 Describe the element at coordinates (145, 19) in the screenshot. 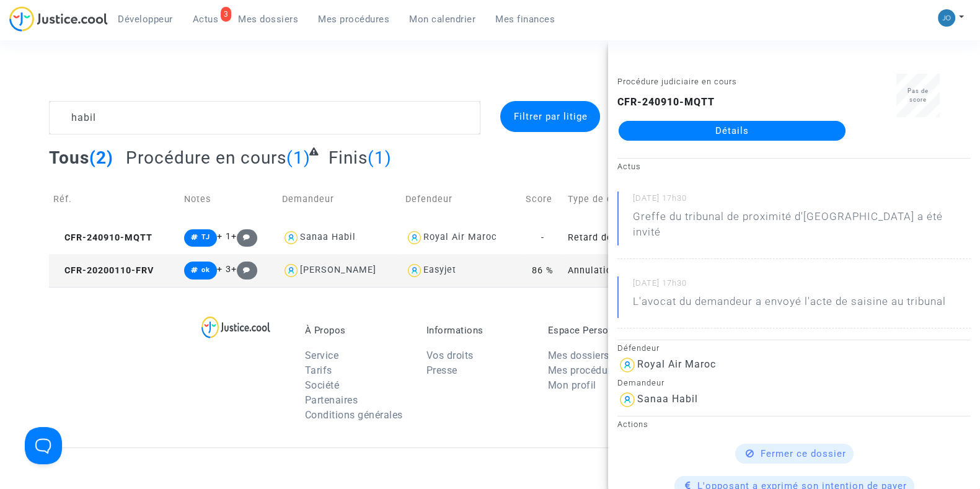

I see `a: Développeur` at that location.